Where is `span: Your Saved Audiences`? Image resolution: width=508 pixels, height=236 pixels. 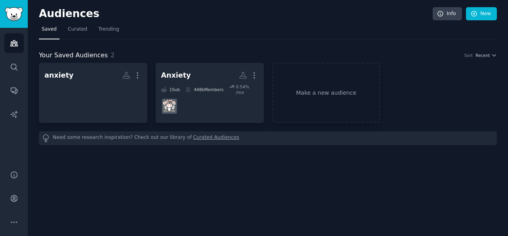
span: Your Saved Audiences is located at coordinates (73, 55).